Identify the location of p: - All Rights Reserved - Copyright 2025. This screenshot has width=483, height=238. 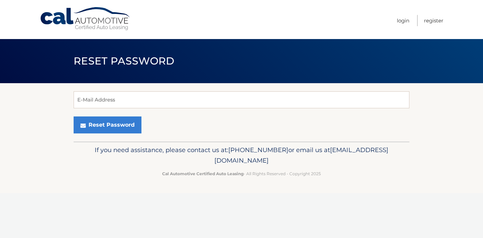
(241, 173).